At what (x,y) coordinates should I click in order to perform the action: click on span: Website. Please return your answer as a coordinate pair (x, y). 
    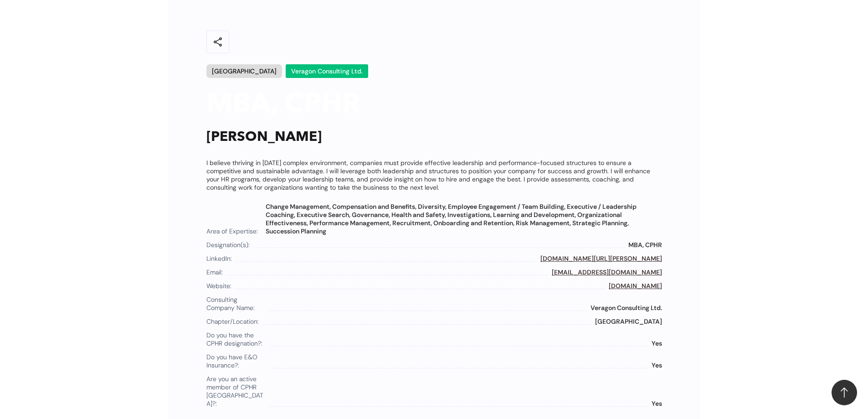
    Looking at the image, I should click on (218, 285).